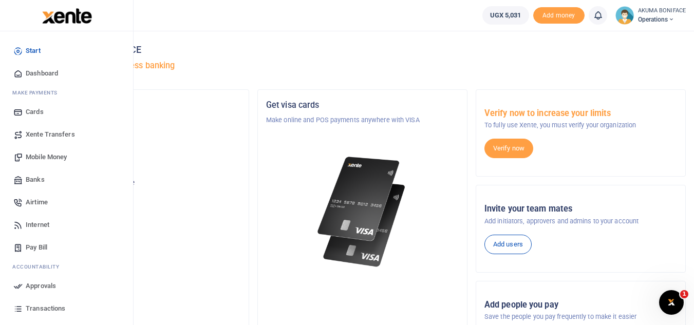  What do you see at coordinates (42, 73) in the screenshot?
I see `span: Dashboard` at bounding box center [42, 73].